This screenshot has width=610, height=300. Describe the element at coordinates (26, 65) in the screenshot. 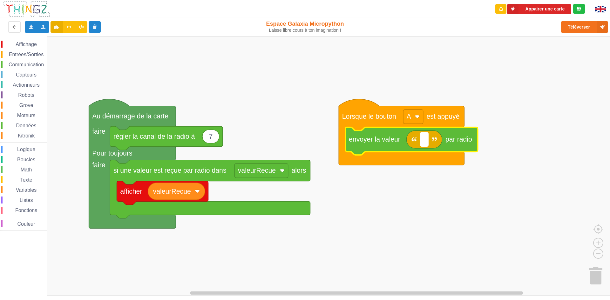

I see `span: Communication` at that location.